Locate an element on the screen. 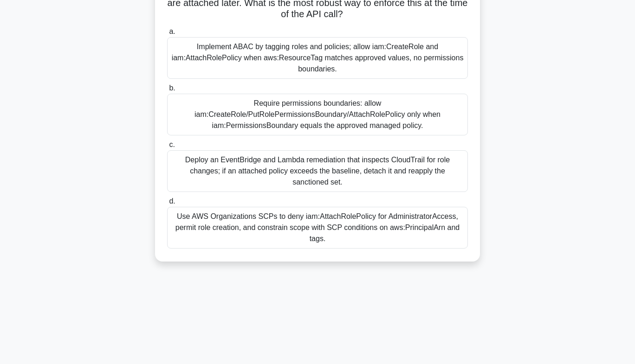 This screenshot has width=635, height=364. span: d. is located at coordinates (172, 201).